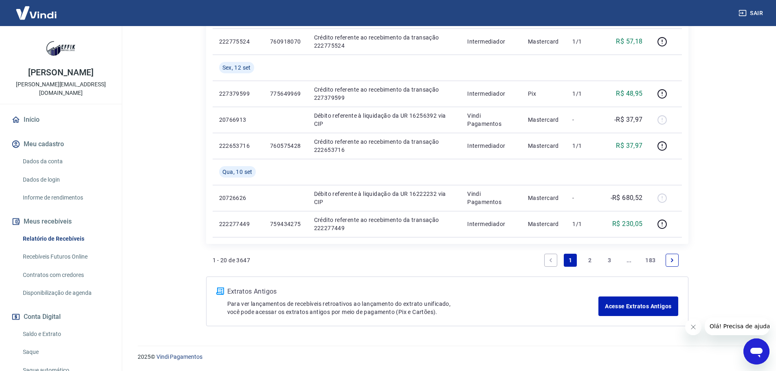 The width and height of the screenshot is (776, 371). Describe the element at coordinates (66, 256) in the screenshot. I see `a: Recebíveis Futuros Online` at that location.